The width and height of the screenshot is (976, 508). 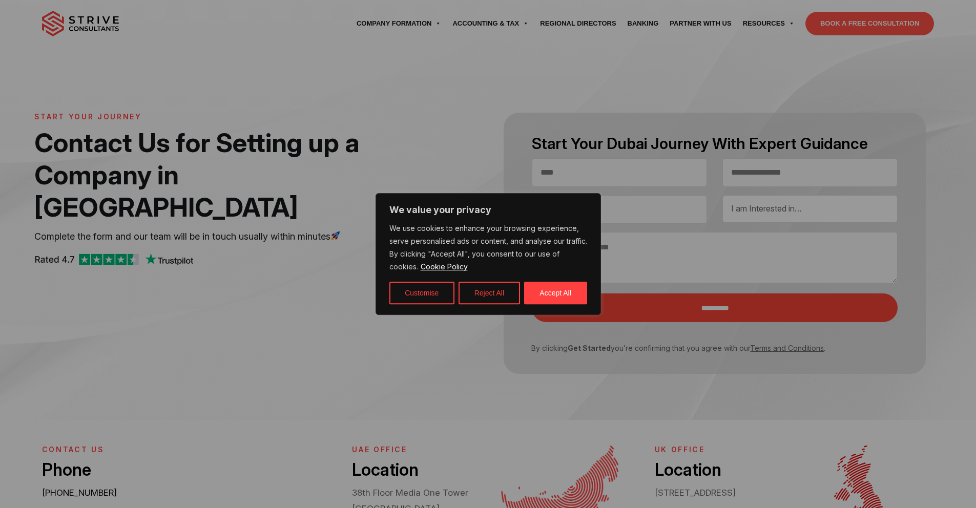 What do you see at coordinates (488, 210) in the screenshot?
I see `p: We value your privacy` at bounding box center [488, 210].